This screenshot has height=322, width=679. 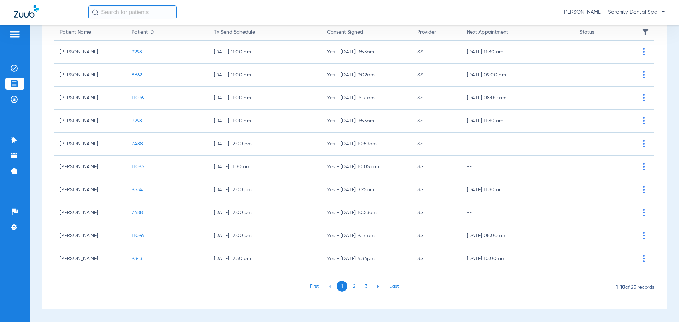 I want to click on img: hamburger-icon, so click(x=15, y=34).